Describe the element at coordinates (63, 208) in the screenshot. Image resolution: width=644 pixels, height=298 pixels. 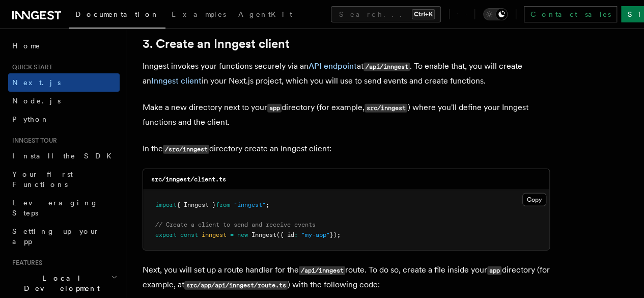
I see `a: Leveraging Steps` at that location.